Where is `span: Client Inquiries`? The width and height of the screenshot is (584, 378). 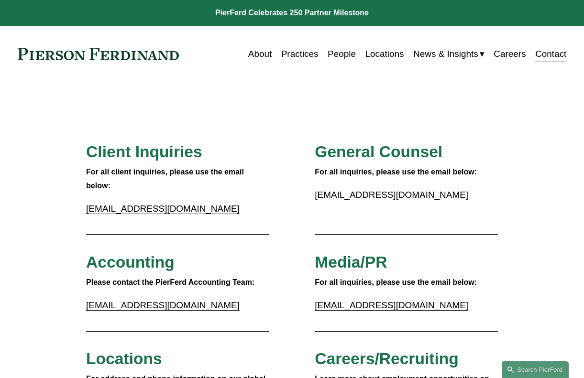
span: Client Inquiries is located at coordinates (144, 152).